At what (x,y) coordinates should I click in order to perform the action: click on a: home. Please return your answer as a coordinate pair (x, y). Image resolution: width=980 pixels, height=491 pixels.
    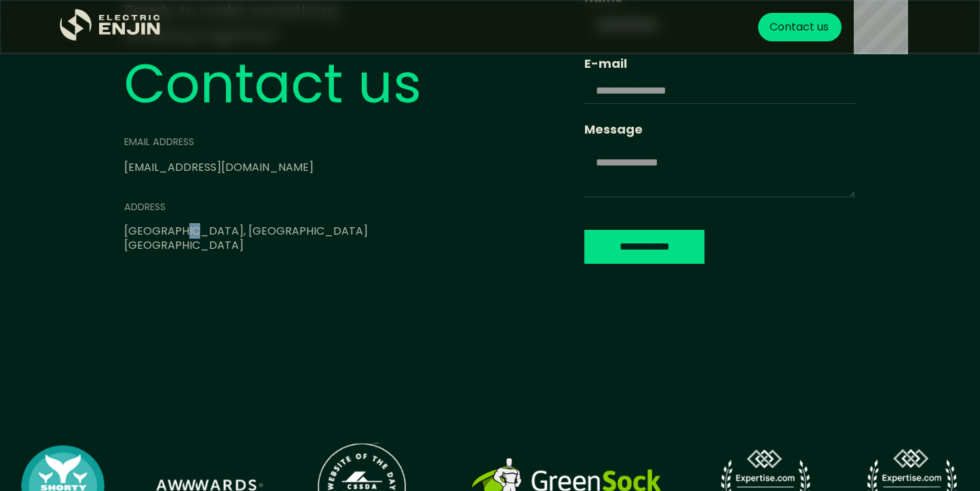
    Looking at the image, I should click on (110, 27).